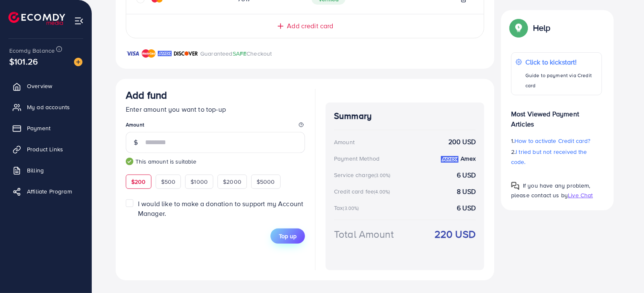 Image resolution: width=644 pixels, height=293 pixels. Describe the element at coordinates (357, 158) in the screenshot. I see `div: Payment Method` at that location.